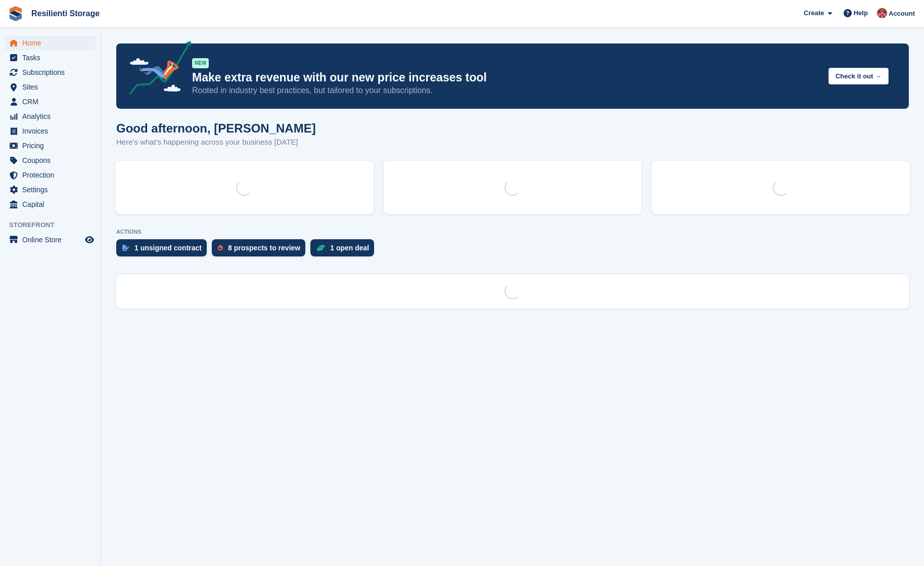 This screenshot has height=566, width=924. I want to click on span: Help, so click(861, 13).